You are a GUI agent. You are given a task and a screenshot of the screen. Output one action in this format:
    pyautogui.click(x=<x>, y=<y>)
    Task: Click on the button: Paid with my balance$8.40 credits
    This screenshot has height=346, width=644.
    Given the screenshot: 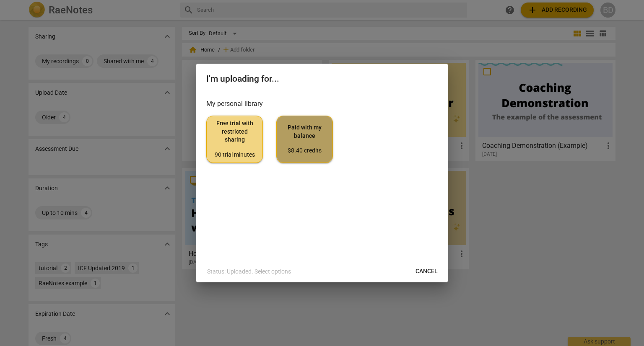 What is the action you would take?
    pyautogui.click(x=304, y=139)
    